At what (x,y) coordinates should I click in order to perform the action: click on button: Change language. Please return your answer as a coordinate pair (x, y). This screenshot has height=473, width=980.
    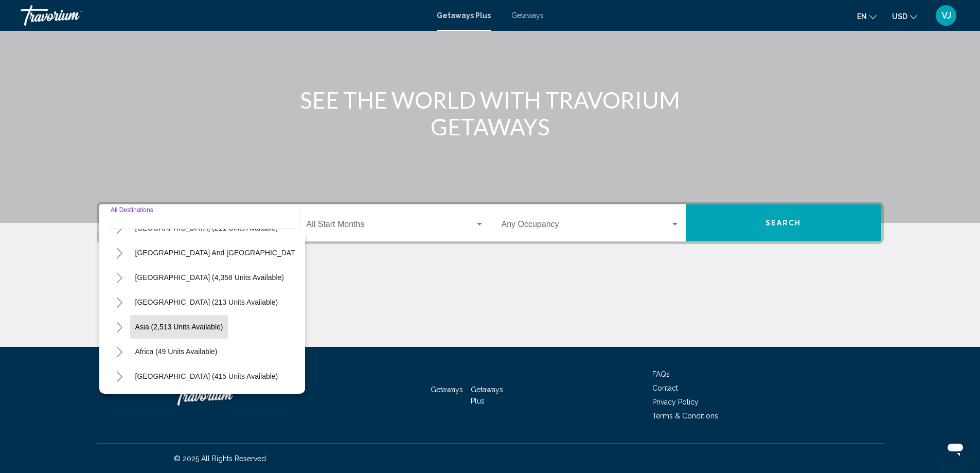
    Looking at the image, I should click on (867, 16).